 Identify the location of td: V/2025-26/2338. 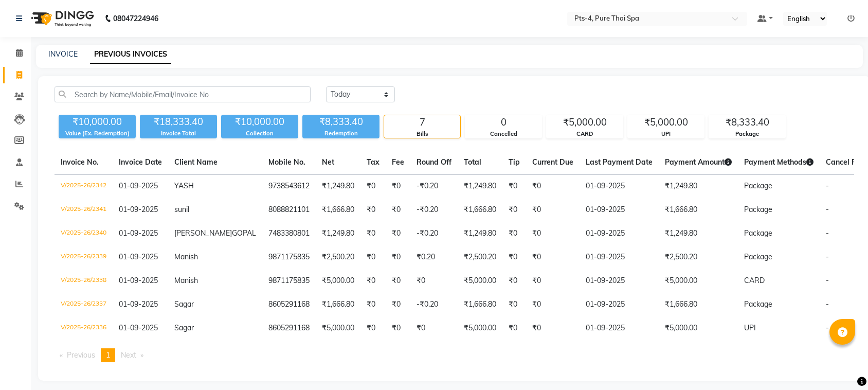
(83, 281).